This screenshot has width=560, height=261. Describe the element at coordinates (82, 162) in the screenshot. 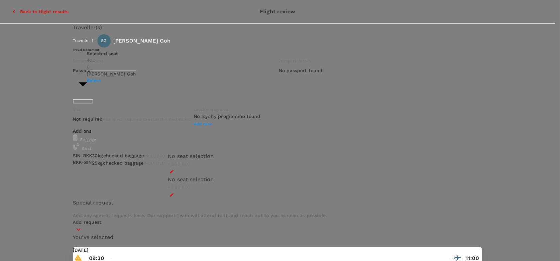

I see `p: BKK - SIN` at that location.